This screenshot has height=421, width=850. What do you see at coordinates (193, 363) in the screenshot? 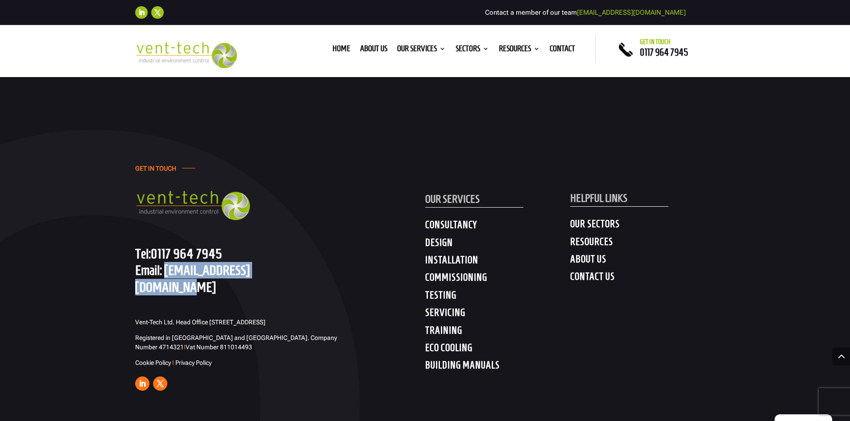
I see `a: Privacy Policy` at bounding box center [193, 363].